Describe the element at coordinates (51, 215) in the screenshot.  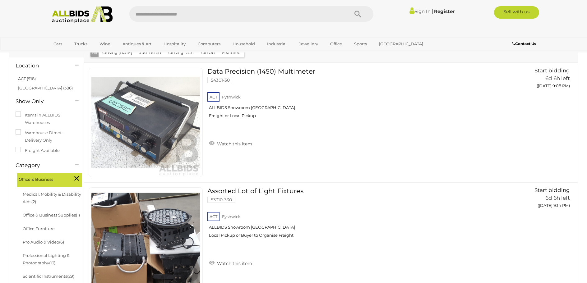
I see `a: Office & Business Supplies(1)` at that location.